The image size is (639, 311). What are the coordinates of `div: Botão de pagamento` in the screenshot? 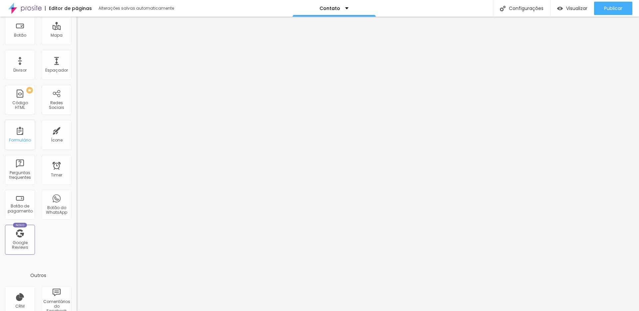 It's located at (20, 208).